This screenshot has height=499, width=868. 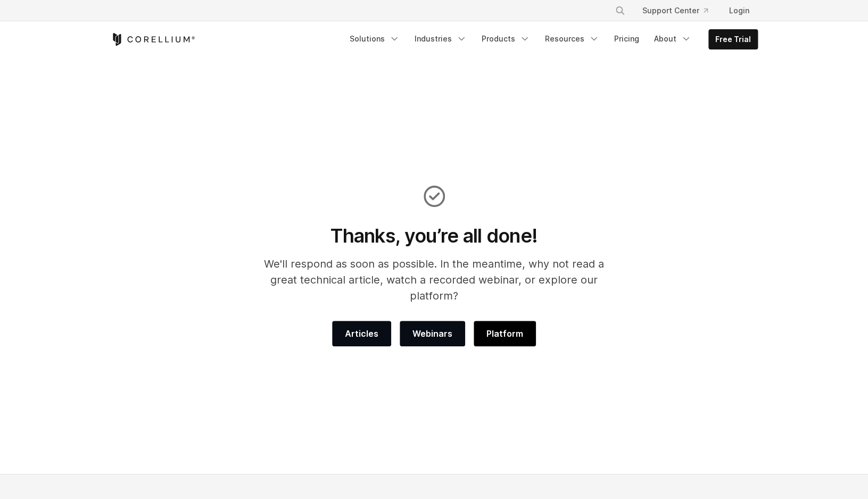 I want to click on a: Industries, so click(x=441, y=39).